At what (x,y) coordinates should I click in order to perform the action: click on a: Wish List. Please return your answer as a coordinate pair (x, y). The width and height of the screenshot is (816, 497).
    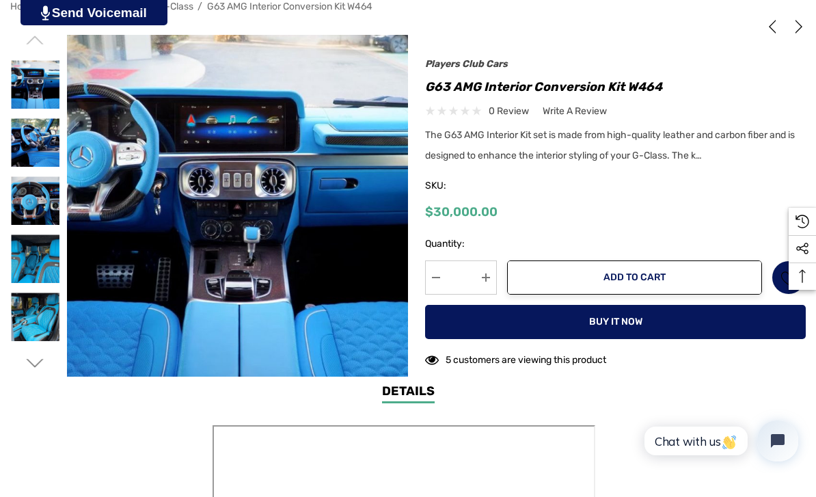
    Looking at the image, I should click on (789, 277).